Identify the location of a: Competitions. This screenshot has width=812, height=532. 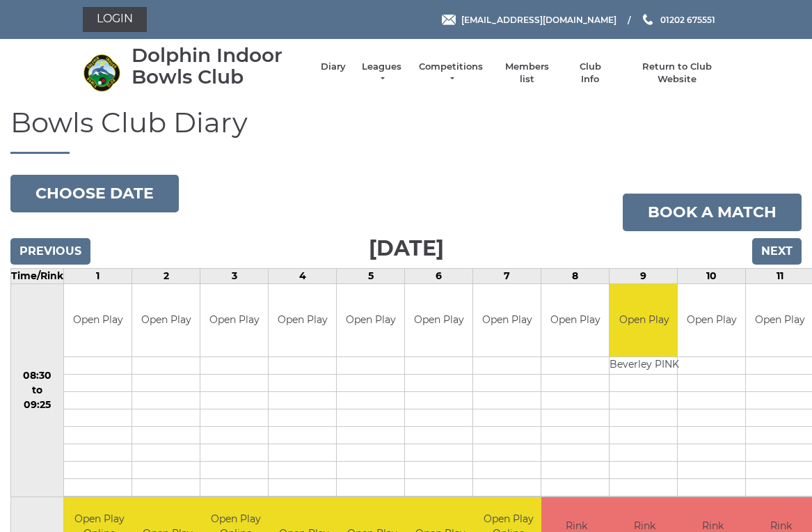
(451, 73).